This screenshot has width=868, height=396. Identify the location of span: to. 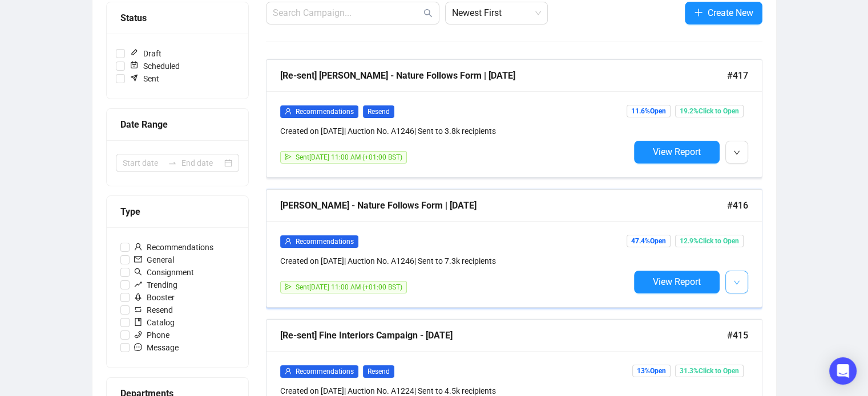
(173, 163).